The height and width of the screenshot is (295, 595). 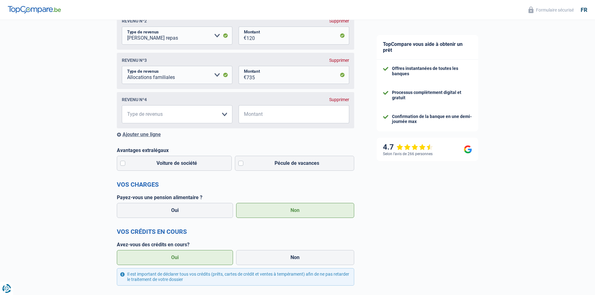 I want to click on div: Il est important de déclarer tous vos crédits (prêts, cartes de crédit et ventes à tempérament) a..., so click(x=236, y=277).